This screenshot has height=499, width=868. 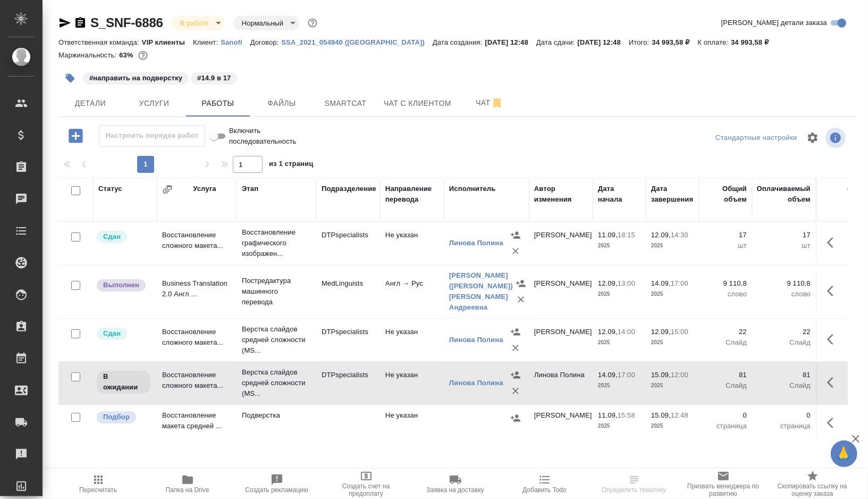 I want to click on p: 14:00, so click(x=626, y=331).